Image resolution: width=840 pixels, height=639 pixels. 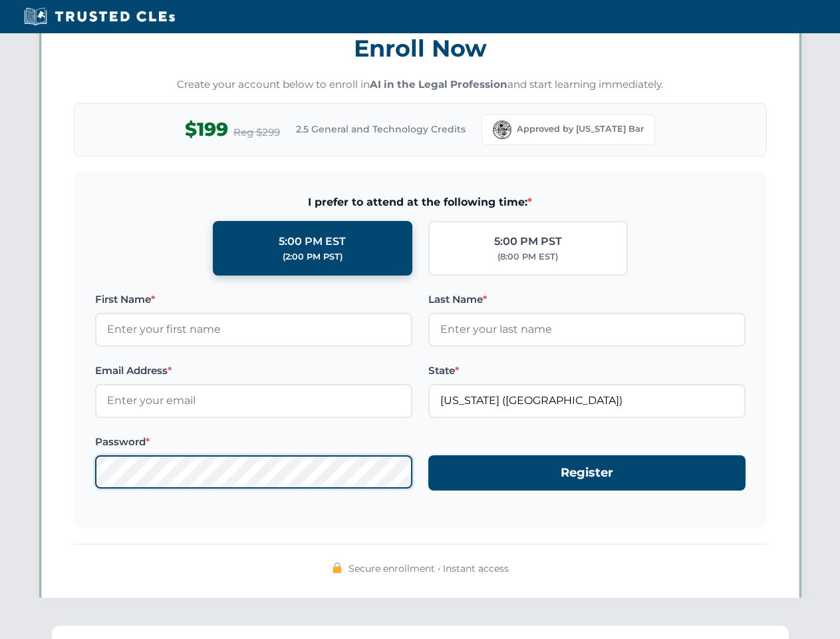 I want to click on span: Secure enrollment • Instant access, so click(x=428, y=568).